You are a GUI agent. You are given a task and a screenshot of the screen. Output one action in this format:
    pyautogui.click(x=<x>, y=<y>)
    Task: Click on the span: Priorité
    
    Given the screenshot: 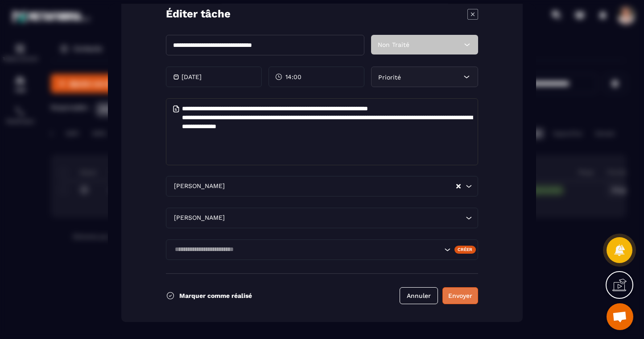 What is the action you would take?
    pyautogui.click(x=390, y=77)
    